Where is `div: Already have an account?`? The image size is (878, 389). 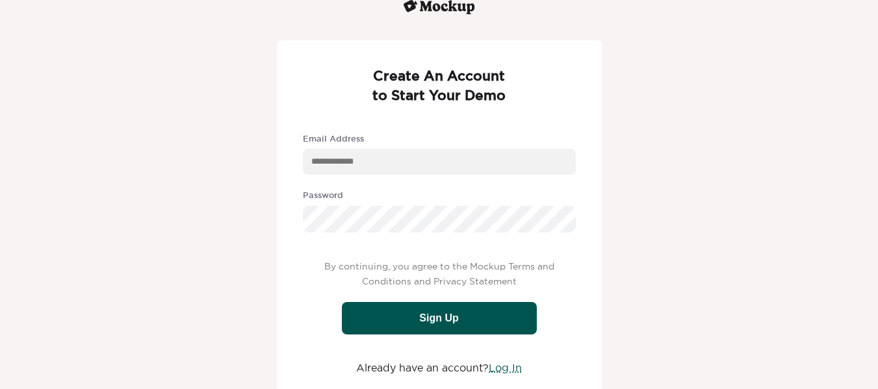 div: Already have an account? is located at coordinates (439, 221).